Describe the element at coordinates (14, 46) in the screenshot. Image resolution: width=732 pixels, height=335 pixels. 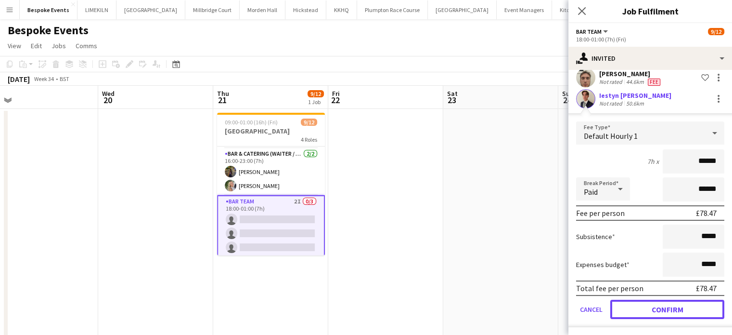
I see `span: View` at that location.